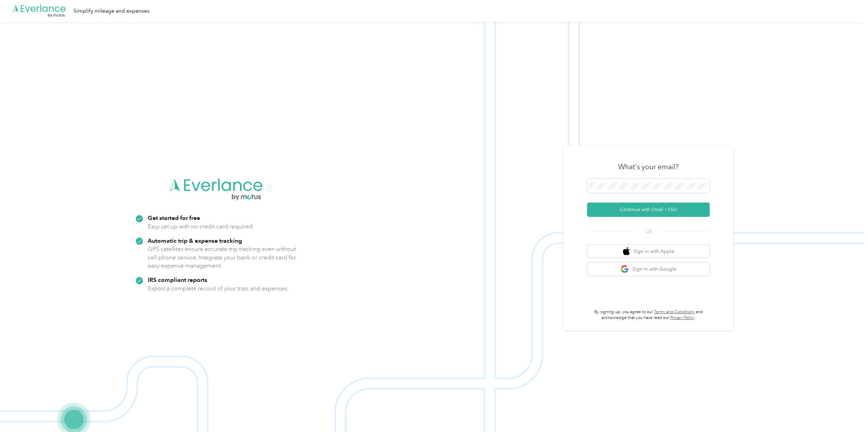 This screenshot has width=868, height=432. I want to click on span: OR, so click(649, 231).